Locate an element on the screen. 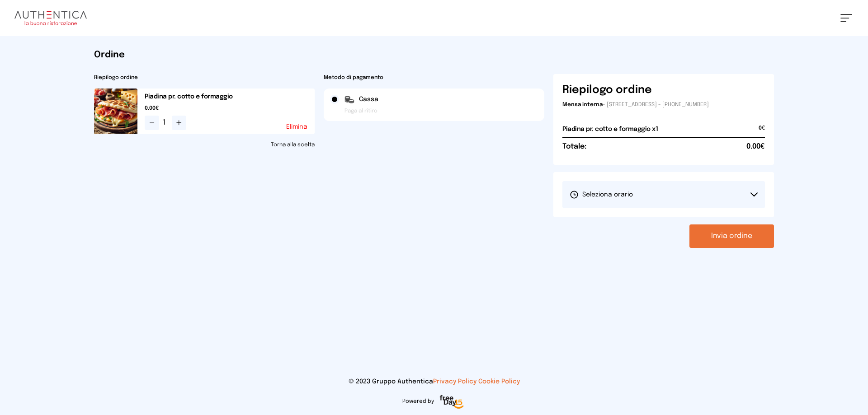 The image size is (868, 415). h2: Metodo di pagamento is located at coordinates (434, 78).